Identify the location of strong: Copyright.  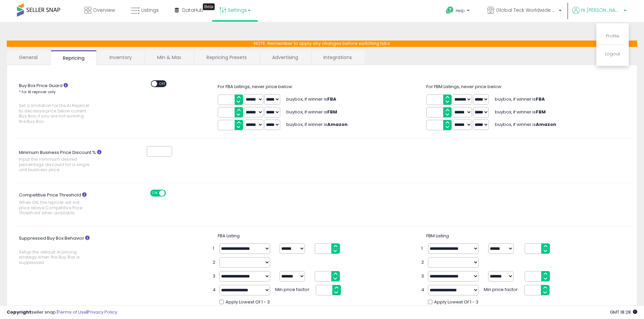
(19, 312).